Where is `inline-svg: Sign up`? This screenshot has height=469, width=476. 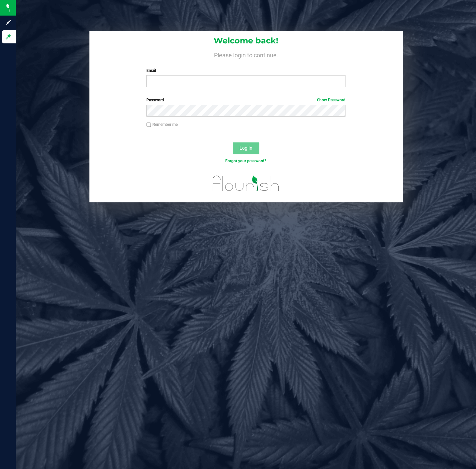
inline-svg: Sign up is located at coordinates (9, 22).